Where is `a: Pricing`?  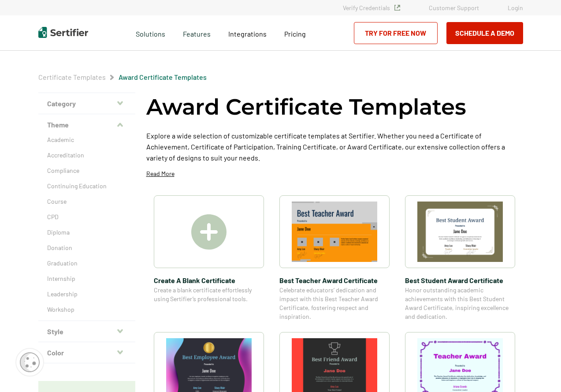 a: Pricing is located at coordinates (295, 33).